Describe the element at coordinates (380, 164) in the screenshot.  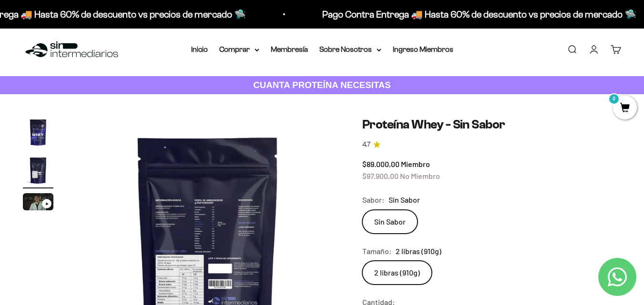
I see `span: $89.000,00` at that location.